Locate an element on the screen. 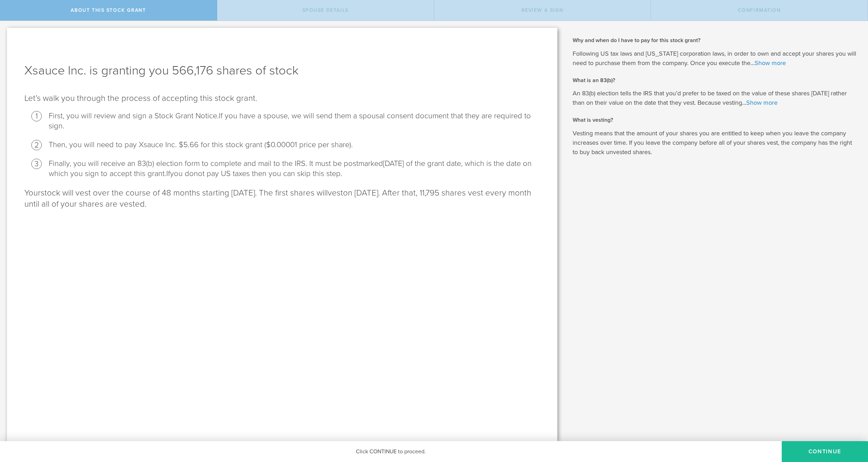  button: CONTINUE is located at coordinates (825, 452).